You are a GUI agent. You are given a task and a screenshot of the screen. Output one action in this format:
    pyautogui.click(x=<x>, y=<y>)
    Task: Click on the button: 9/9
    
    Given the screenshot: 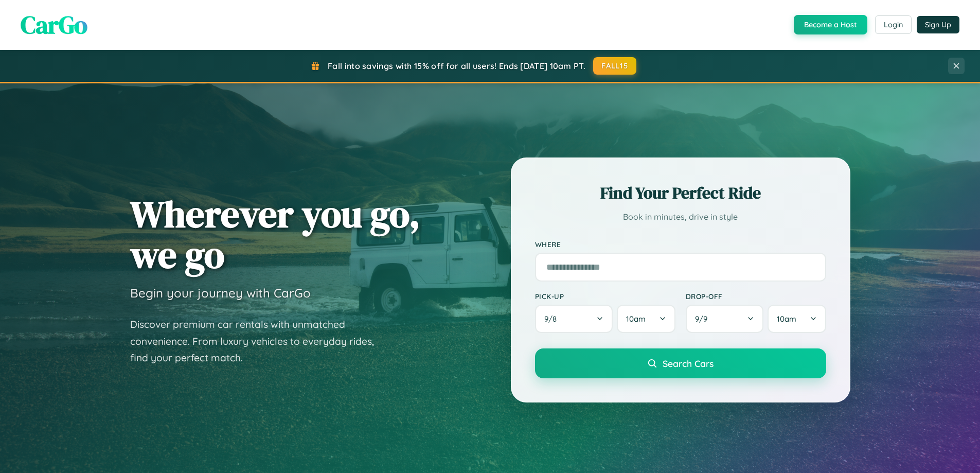 What is the action you would take?
    pyautogui.click(x=725, y=319)
    